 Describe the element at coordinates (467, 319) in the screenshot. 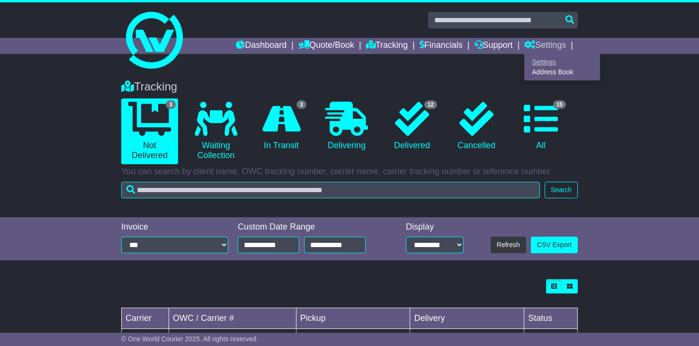

I see `td: Delivery` at that location.